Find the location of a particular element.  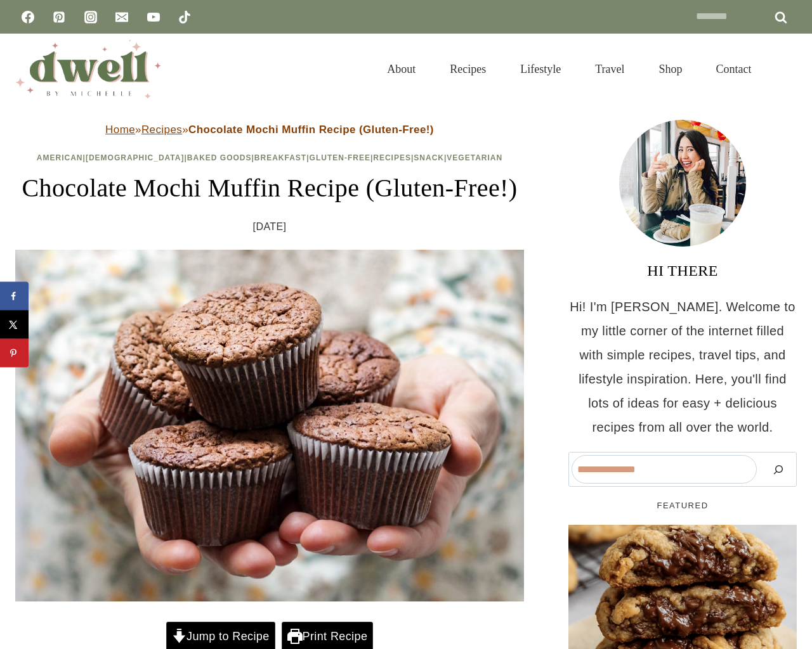

a: Snack is located at coordinates (429, 158).